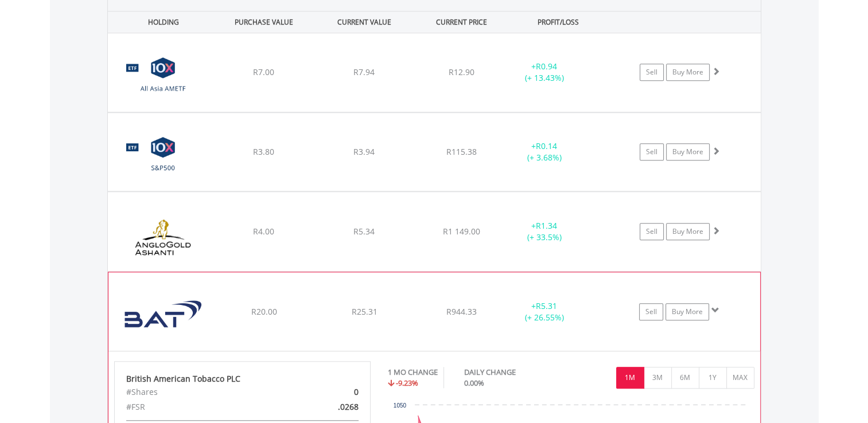 This screenshot has width=868, height=423. I want to click on div: British American Tobacco PLC, so click(242, 379).